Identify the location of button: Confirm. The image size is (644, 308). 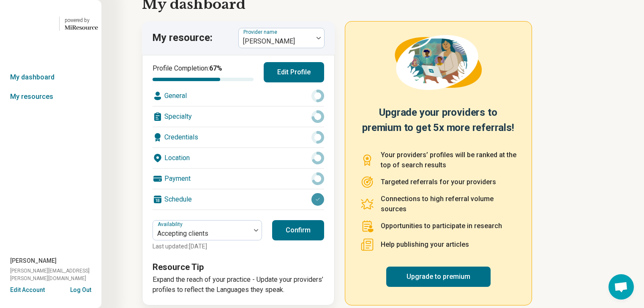
(298, 230).